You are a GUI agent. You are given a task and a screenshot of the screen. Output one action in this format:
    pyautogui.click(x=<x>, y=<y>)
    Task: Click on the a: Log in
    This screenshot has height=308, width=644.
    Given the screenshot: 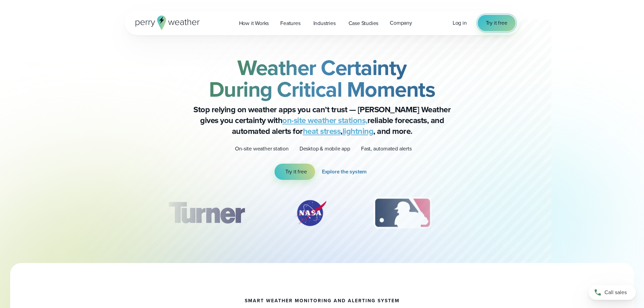 What is the action you would take?
    pyautogui.click(x=460, y=23)
    